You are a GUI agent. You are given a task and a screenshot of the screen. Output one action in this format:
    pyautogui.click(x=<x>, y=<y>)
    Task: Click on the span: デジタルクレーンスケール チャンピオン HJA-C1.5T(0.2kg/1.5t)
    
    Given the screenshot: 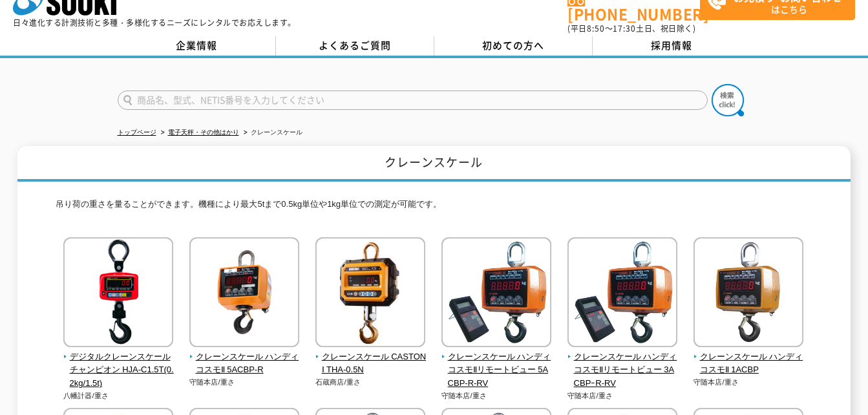 What is the action you would take?
    pyautogui.click(x=118, y=370)
    